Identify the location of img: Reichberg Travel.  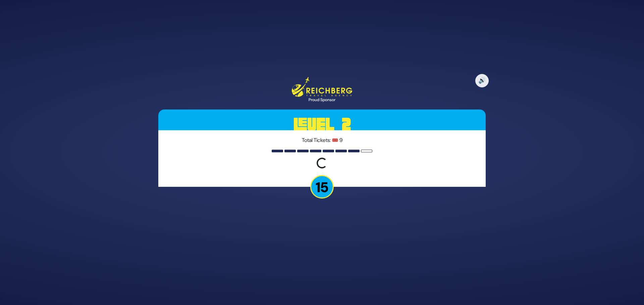
(322, 87).